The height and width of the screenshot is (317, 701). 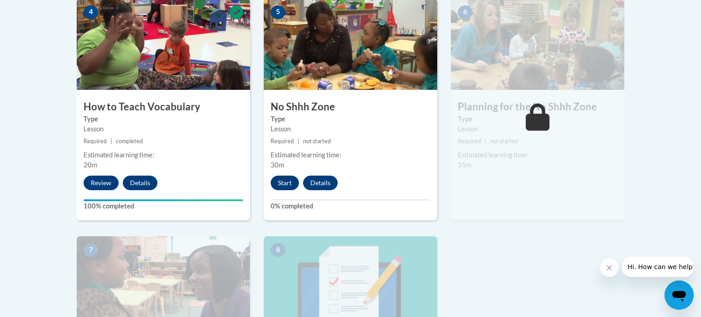 What do you see at coordinates (278, 12) in the screenshot?
I see `span: 5` at bounding box center [278, 12].